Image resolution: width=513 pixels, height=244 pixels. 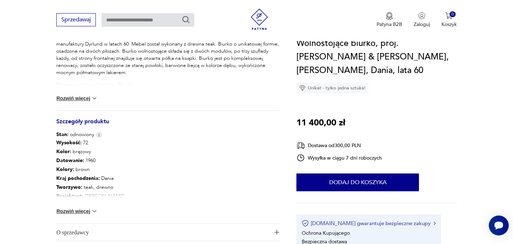 What do you see at coordinates (163, 232) in the screenshot?
I see `span: O sprzedawcy` at bounding box center [163, 232].